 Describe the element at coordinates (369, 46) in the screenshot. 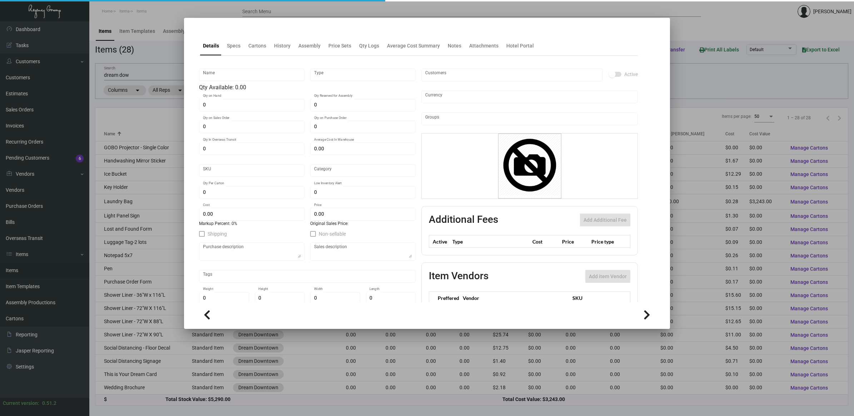

I see `div: Qty Logs` at that location.